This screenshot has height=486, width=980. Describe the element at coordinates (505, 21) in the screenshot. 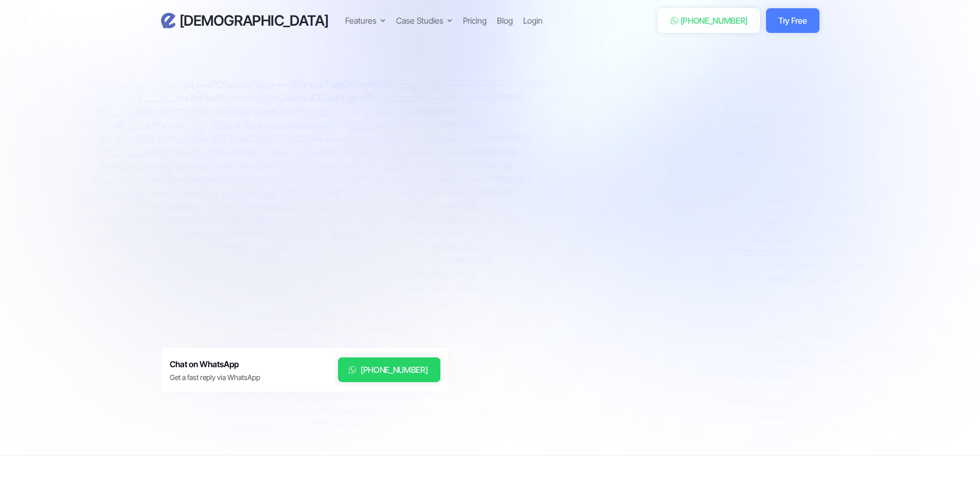

I see `a: Blog` at that location.